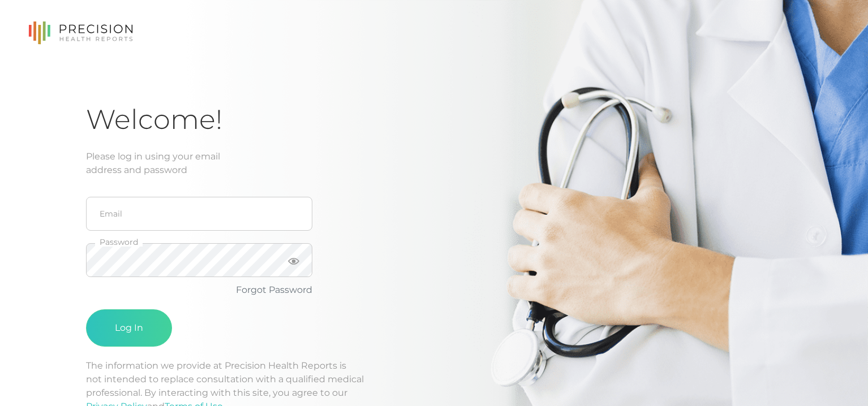  Describe the element at coordinates (434, 164) in the screenshot. I see `div: Please log in using your email address and password` at that location.